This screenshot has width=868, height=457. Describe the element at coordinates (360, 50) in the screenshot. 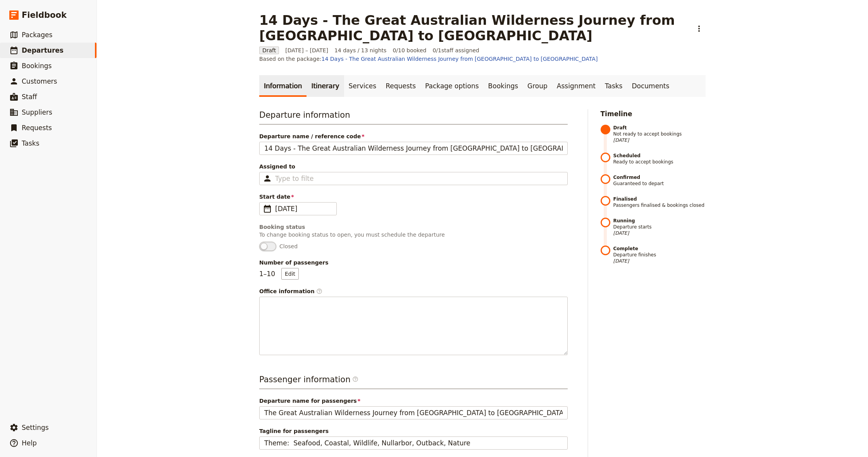

I see `span: 14 days / 13 nights` at that location.